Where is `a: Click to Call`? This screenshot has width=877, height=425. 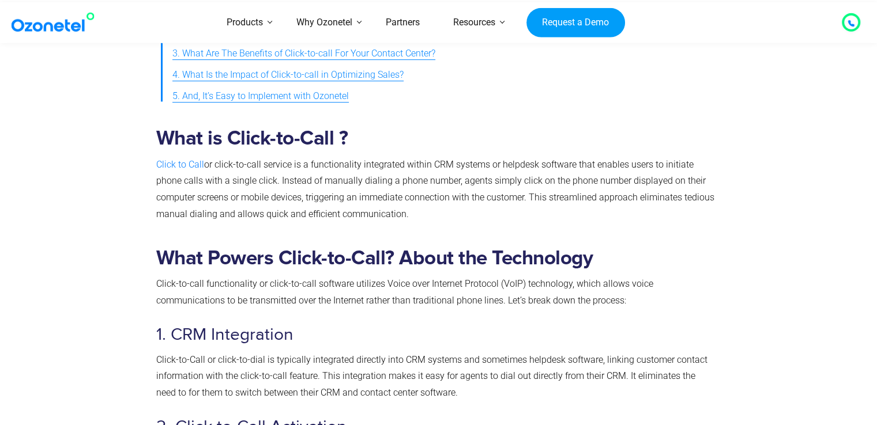
a: Click to Call is located at coordinates (180, 164).